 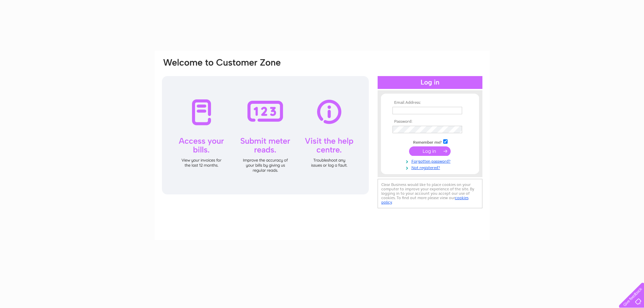 I want to click on a: Not registered?, so click(x=431, y=167).